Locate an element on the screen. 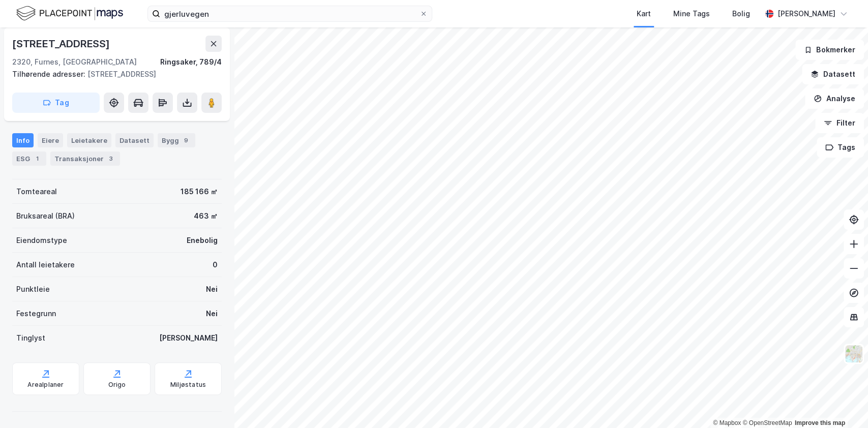 This screenshot has width=868, height=428. button: Analyse is located at coordinates (835, 98).